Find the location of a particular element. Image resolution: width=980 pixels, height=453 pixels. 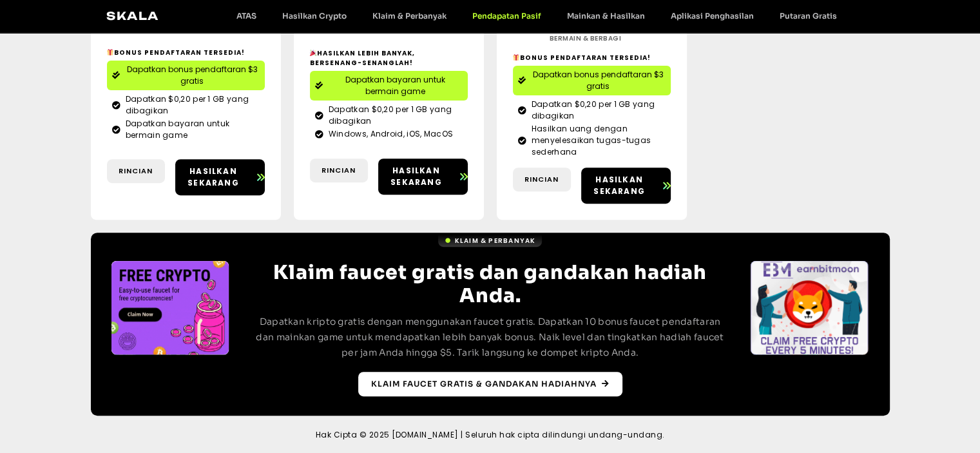

font: Hasilkan Crypto is located at coordinates (315, 16).